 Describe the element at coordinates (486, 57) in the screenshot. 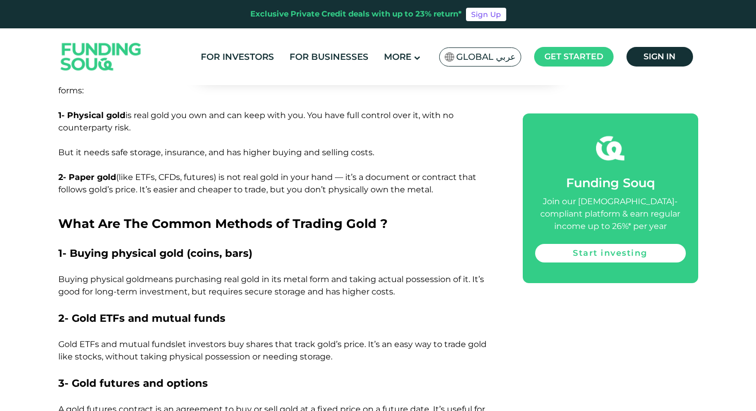

I see `span: Global عربي` at that location.